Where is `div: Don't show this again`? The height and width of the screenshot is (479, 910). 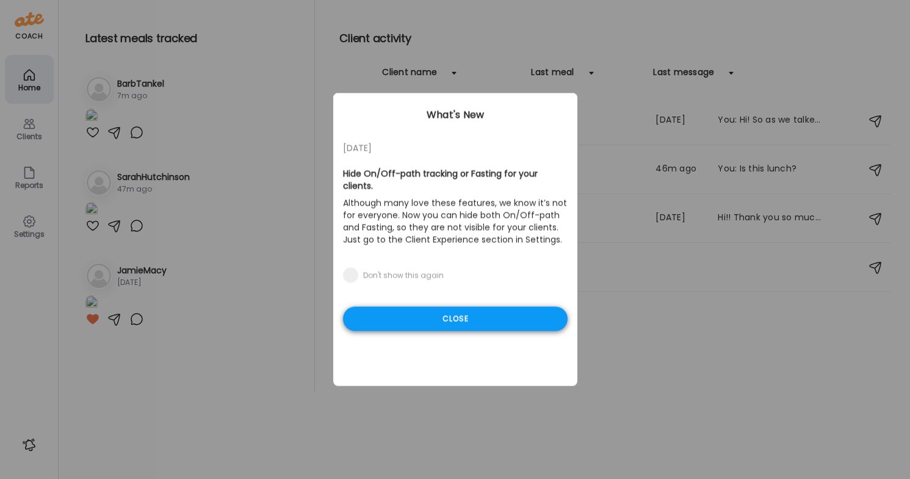
div: Don't show this again is located at coordinates (404, 276).